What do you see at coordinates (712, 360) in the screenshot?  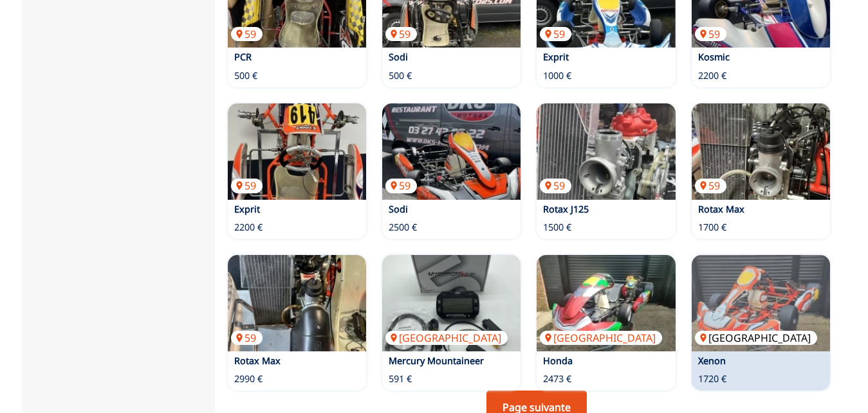 I see `a: Xenon` at bounding box center [712, 360].